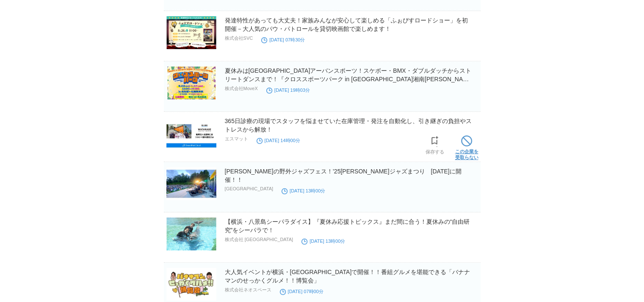  Describe the element at coordinates (346, 24) in the screenshot. I see `a: 発達特性があっても大丈夫！家族みんなが安心して楽しめる「ふぉぴすロードショー」を初開催－大人気のパウ・パトロールを貸切映画館で楽しめます！` at that location.